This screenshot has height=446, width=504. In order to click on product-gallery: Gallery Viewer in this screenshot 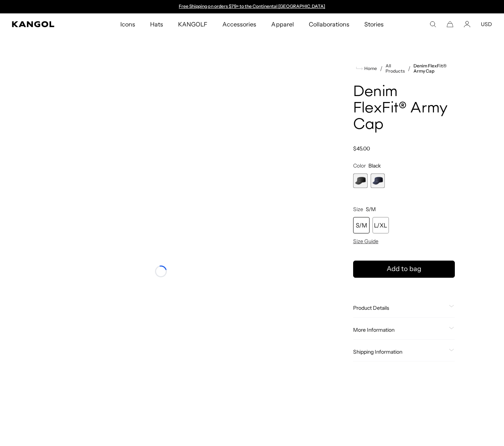, I will do `click(161, 234)`.